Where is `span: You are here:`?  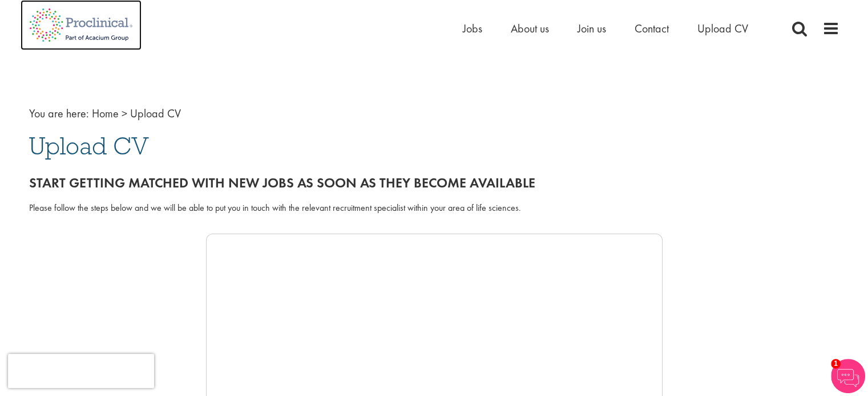
span: You are here: is located at coordinates (59, 114).